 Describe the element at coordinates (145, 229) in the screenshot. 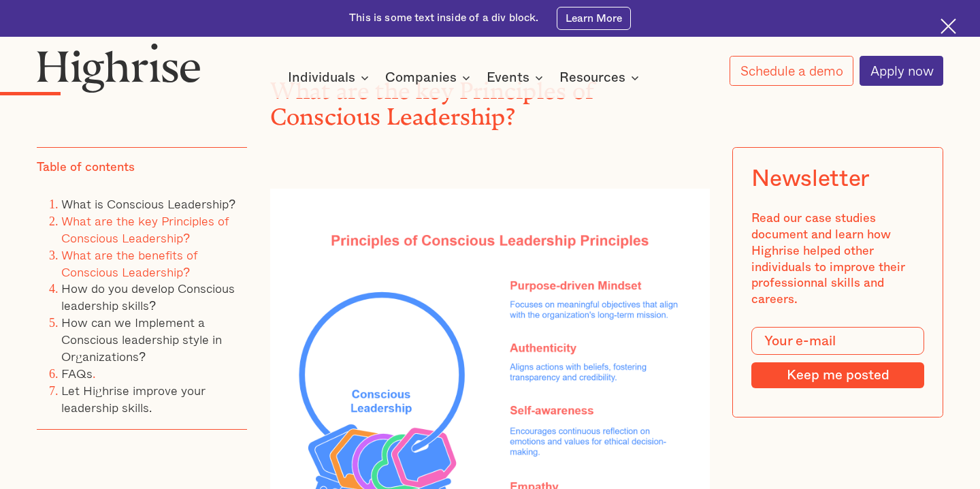

I see `a: What are the key Principles of Conscious Leadership?` at that location.